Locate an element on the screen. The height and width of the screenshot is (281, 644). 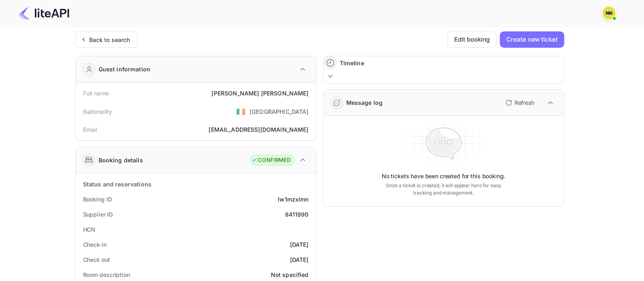
div: Timeline is located at coordinates (352, 63).